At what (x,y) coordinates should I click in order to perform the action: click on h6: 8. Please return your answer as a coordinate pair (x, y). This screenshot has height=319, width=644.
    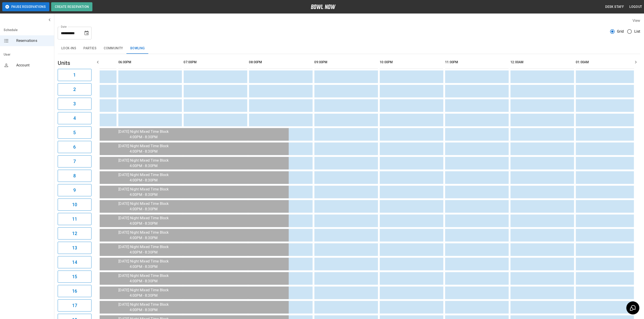
    Looking at the image, I should click on (74, 176).